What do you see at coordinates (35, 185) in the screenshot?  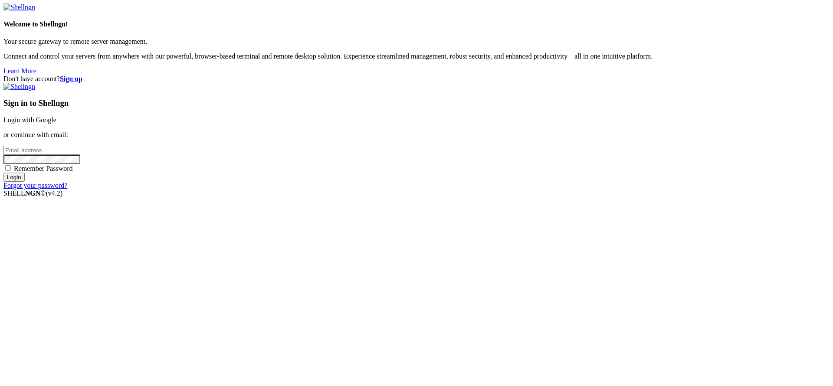 I see `a: Forgot your password?` at bounding box center [35, 185].